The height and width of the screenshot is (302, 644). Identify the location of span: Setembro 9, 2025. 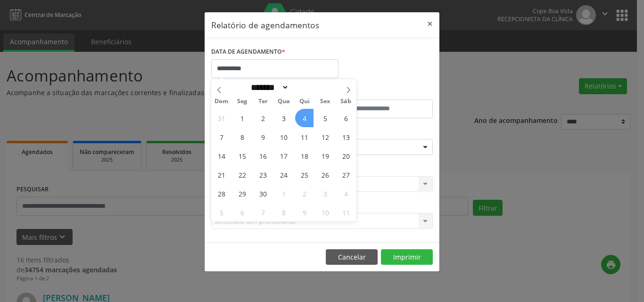
(262, 136).